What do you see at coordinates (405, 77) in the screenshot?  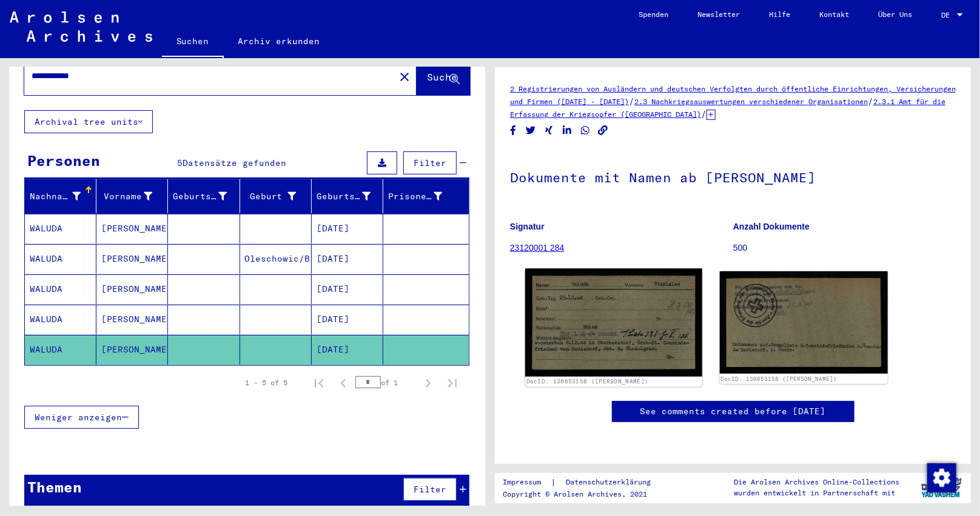 I see `mat-icon: close` at bounding box center [405, 77].